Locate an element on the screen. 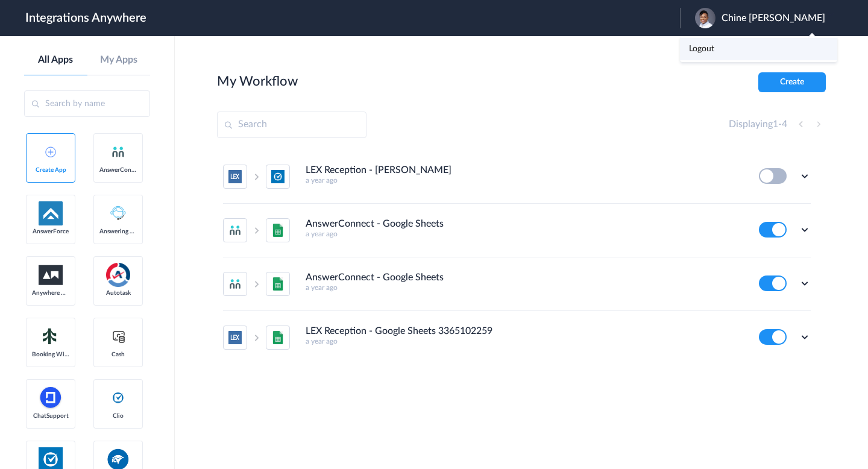 This screenshot has width=868, height=469. h4: Displaying - is located at coordinates (758, 124).